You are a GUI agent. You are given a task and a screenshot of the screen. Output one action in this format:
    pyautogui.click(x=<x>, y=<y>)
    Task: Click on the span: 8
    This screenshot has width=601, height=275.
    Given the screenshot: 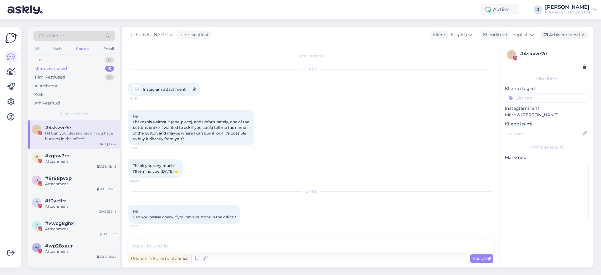 What is the action you would take?
    pyautogui.click(x=37, y=180)
    